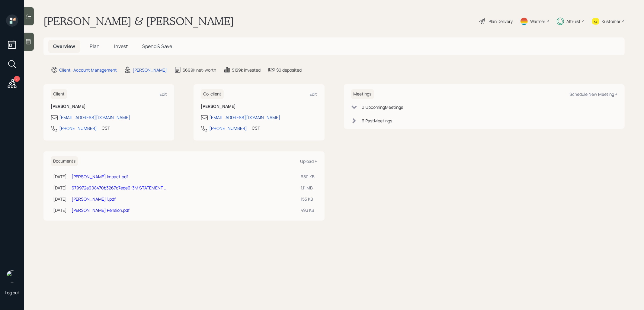  Describe the element at coordinates (246, 70) in the screenshot. I see `div: $139k invested` at that location.